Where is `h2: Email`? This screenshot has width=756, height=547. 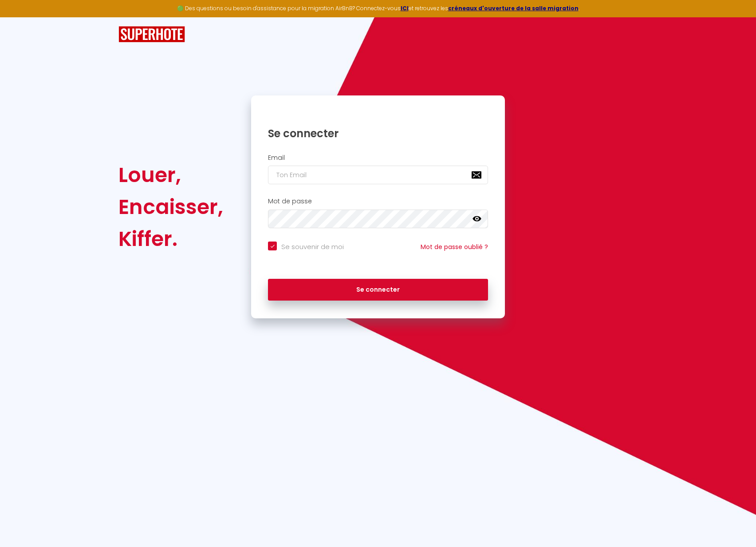
h2: Email is located at coordinates (378, 158).